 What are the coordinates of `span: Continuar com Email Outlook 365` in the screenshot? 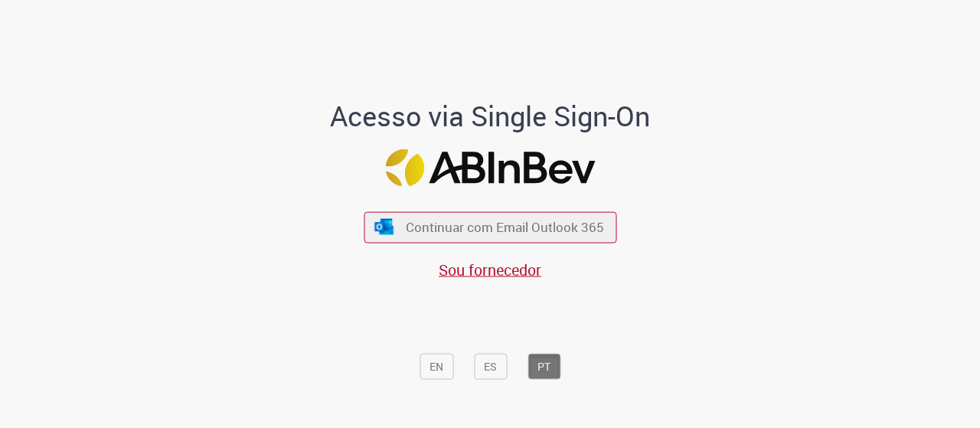 It's located at (504, 227).